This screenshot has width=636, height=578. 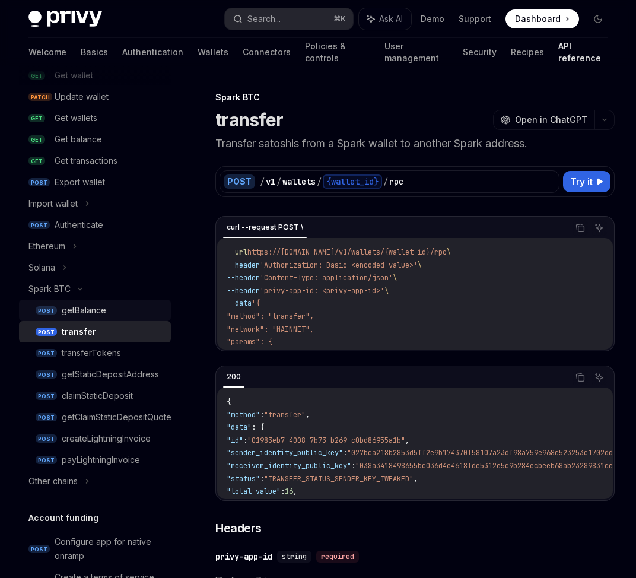 What do you see at coordinates (527, 52) in the screenshot?
I see `a: Recipes` at bounding box center [527, 52].